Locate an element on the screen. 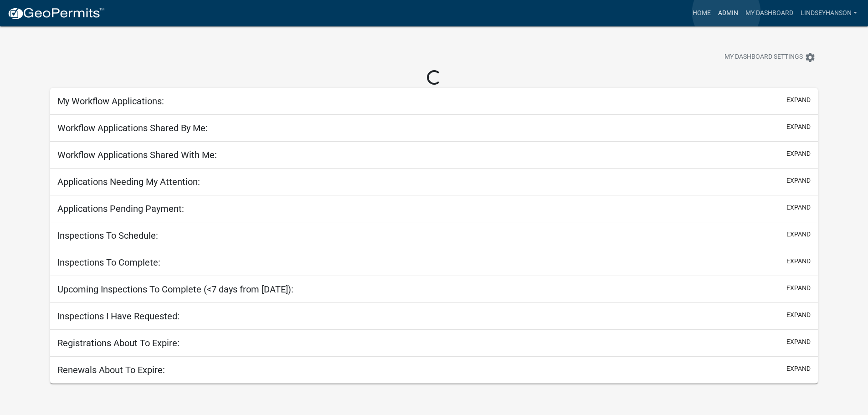  h5: Applications Needing My Attention: is located at coordinates (128, 182).